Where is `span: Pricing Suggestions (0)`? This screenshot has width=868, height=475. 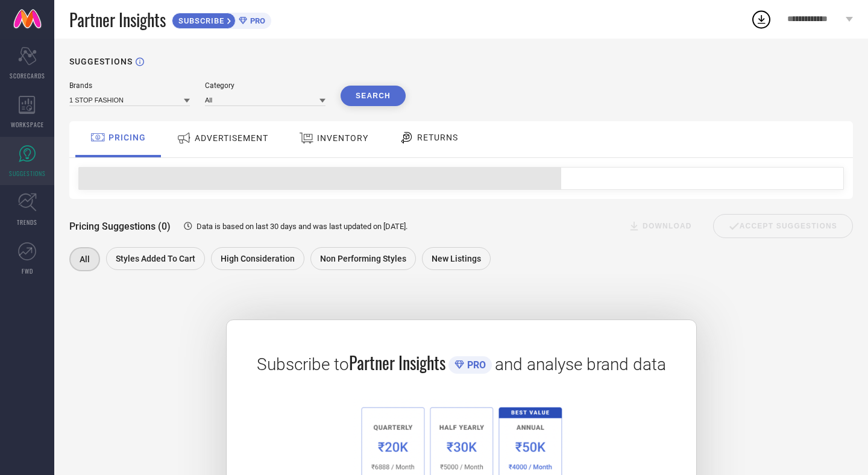 span: Pricing Suggestions (0) is located at coordinates (120, 226).